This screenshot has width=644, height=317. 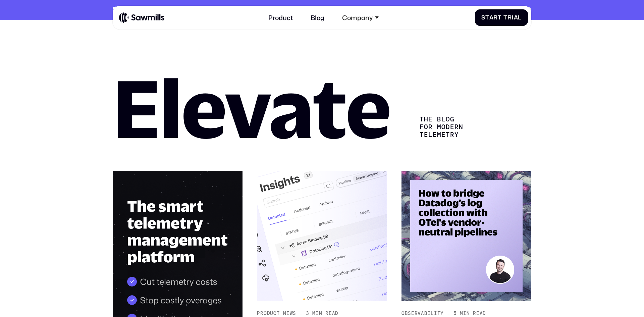 What do you see at coordinates (484, 17) in the screenshot?
I see `span: S` at bounding box center [484, 17].